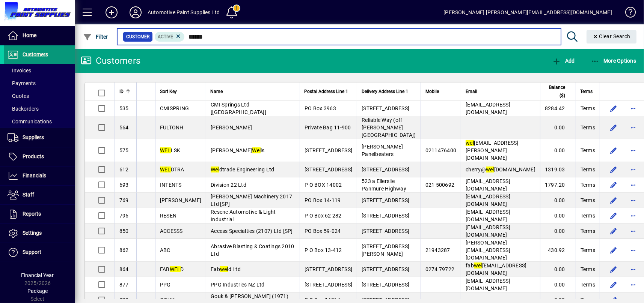 Image resolution: width=644 pixels, height=303 pixels. I want to click on em: WEL, so click(175, 269).